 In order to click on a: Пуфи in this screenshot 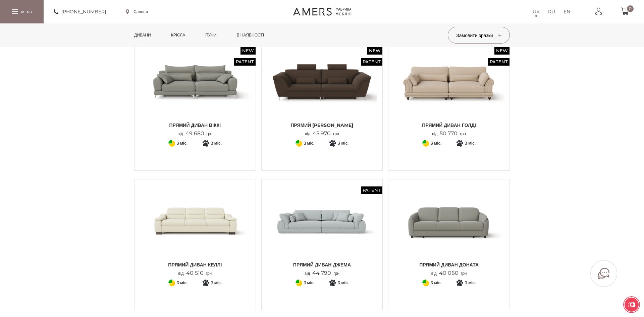, I will do `click(211, 35)`.